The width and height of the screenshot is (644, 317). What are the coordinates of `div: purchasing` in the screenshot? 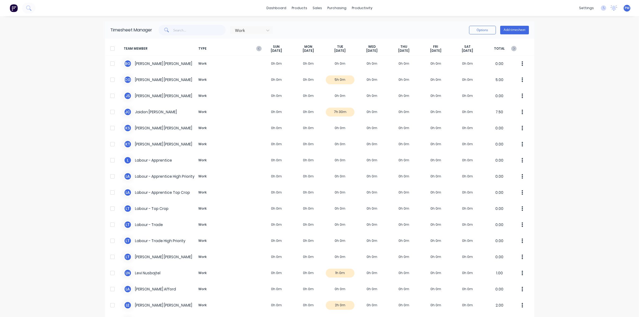 It's located at (337, 8).